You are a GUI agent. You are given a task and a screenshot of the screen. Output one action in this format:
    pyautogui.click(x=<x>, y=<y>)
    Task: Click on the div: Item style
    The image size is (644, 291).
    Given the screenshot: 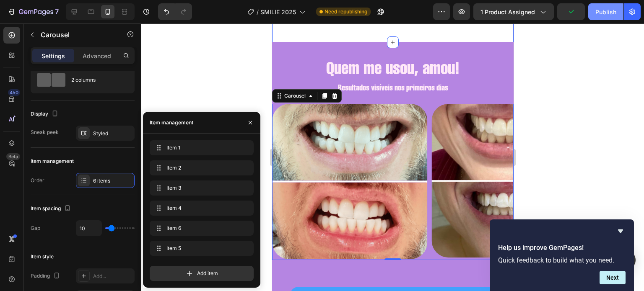 What is the action you would take?
    pyautogui.click(x=42, y=257)
    